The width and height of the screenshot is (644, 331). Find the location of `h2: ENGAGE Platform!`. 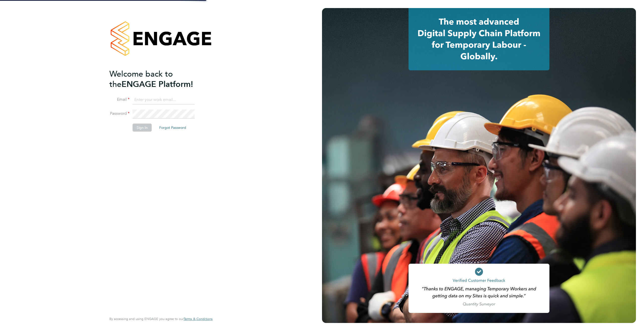

h2: ENGAGE Platform! is located at coordinates (159, 79).